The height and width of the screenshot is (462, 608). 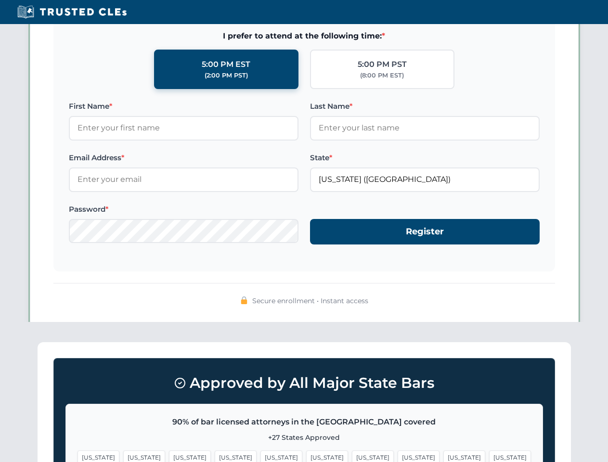 What do you see at coordinates (304, 383) in the screenshot?
I see `h3: Approved by All Major State Bars` at bounding box center [304, 383].